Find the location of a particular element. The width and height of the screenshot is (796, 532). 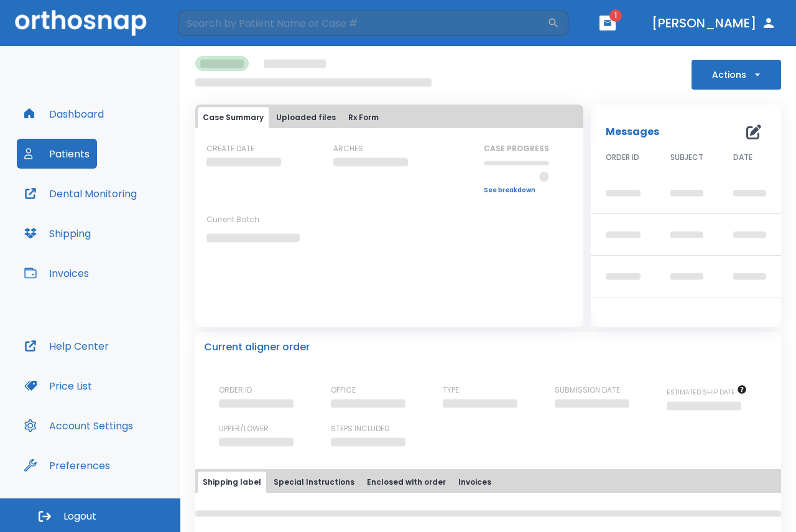

input: Search by Patient Name or Case # is located at coordinates (363, 23).